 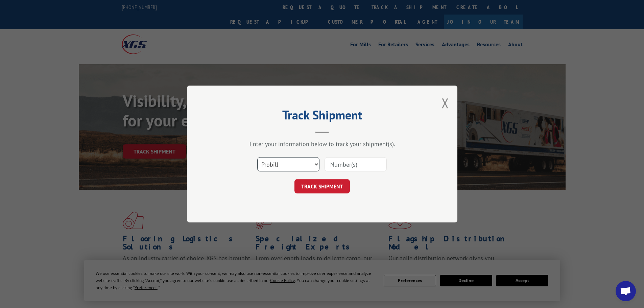 What do you see at coordinates (322, 144) in the screenshot?
I see `div: Enter your information below to track your shipment(s).` at bounding box center [322, 144].